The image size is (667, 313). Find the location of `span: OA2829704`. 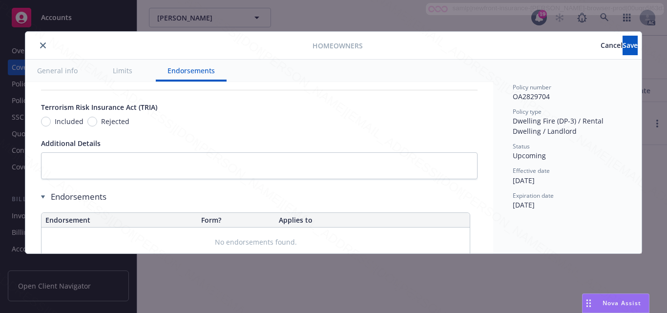

span: OA2829704 is located at coordinates (531, 96).